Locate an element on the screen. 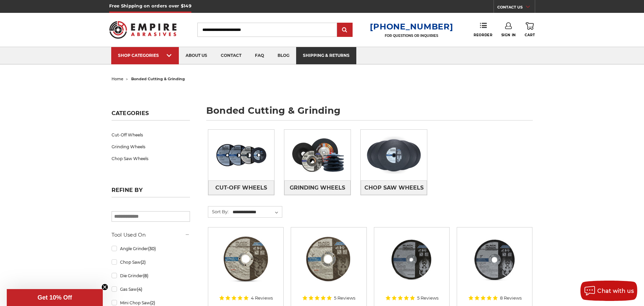 The image size is (644, 306). a: blog is located at coordinates (283, 56).